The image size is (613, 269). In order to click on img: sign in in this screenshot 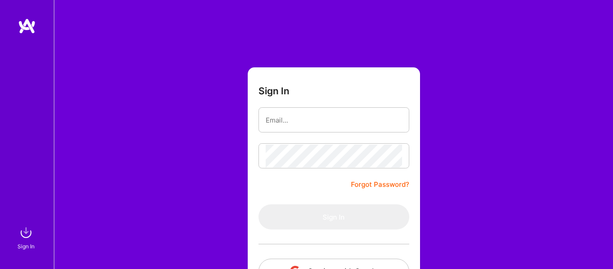, I will do `click(26, 232)`.